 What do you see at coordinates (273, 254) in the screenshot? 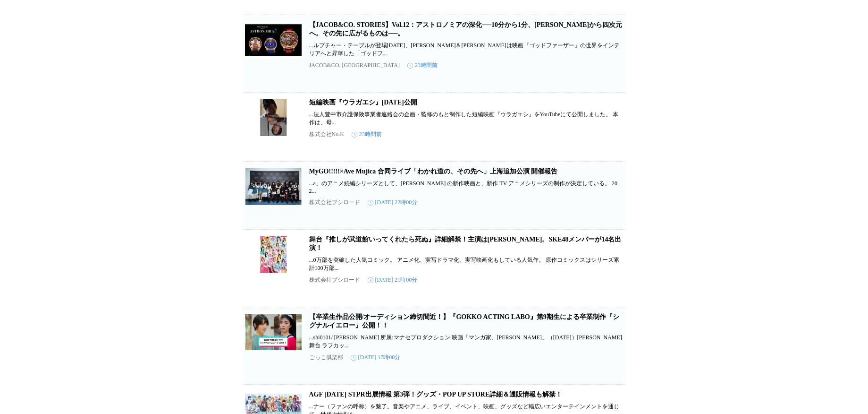
I see `img: 舞台『推しが武道館いってくれたら死ぬ』詳細解禁！主演は小林愛香。SKE48メンバーが14名出演！` at bounding box center [273, 254].